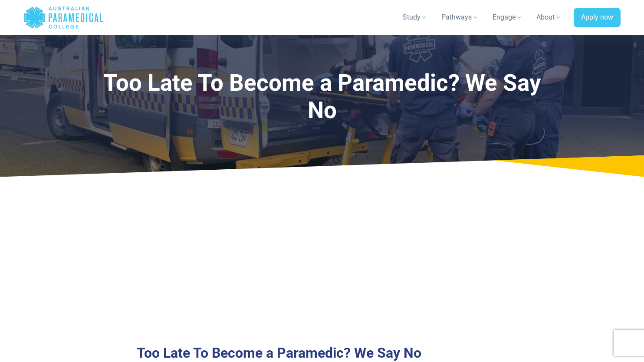 This screenshot has height=362, width=644. Describe the element at coordinates (597, 18) in the screenshot. I see `a: Apply now` at that location.